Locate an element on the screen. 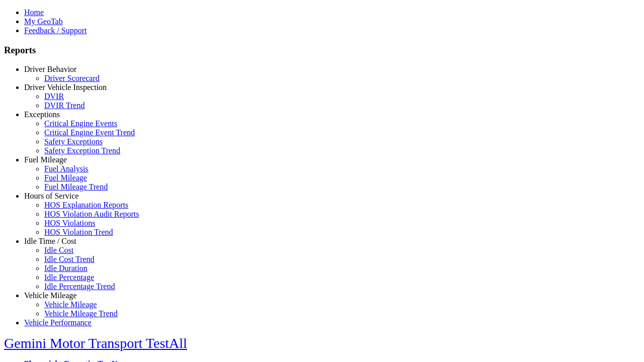  a: Idle Cost is located at coordinates (59, 250).